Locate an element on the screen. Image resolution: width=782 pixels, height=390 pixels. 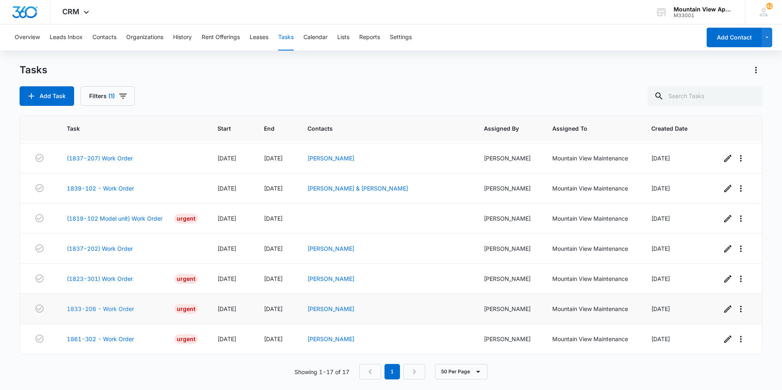
a: 1839-102 - Work Order is located at coordinates (100, 188).